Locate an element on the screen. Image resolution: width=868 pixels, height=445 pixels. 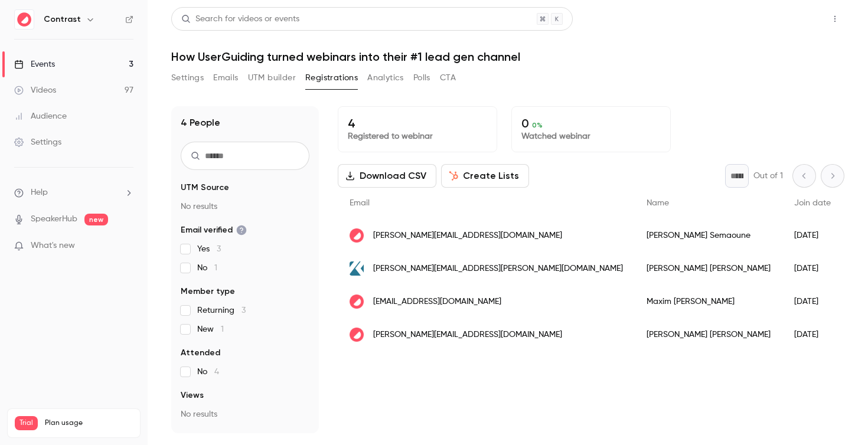
button: Registrations is located at coordinates (331, 78).